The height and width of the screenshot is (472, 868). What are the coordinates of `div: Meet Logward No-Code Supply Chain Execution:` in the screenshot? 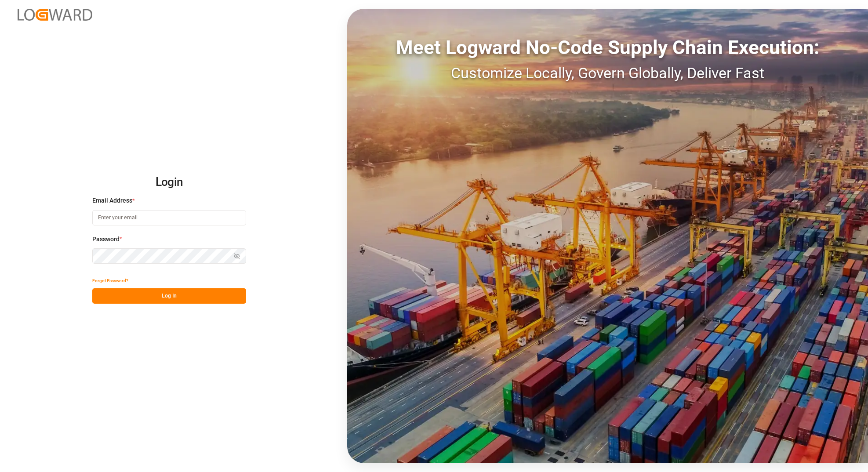 It's located at (607, 48).